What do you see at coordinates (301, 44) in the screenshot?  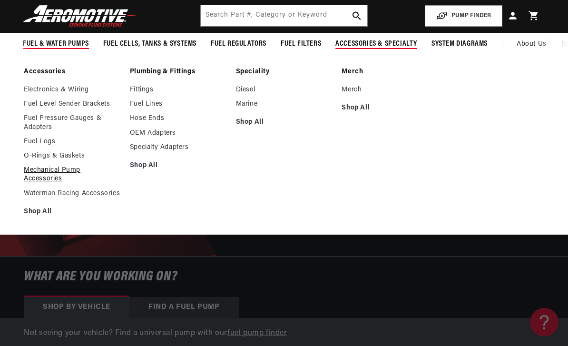 I see `summary: Fuel Filters` at bounding box center [301, 44].